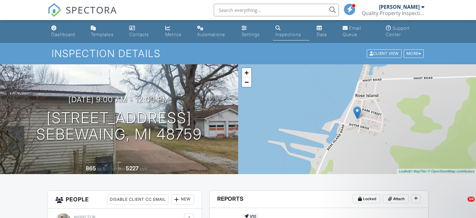  I want to click on a: Data, so click(325, 31).